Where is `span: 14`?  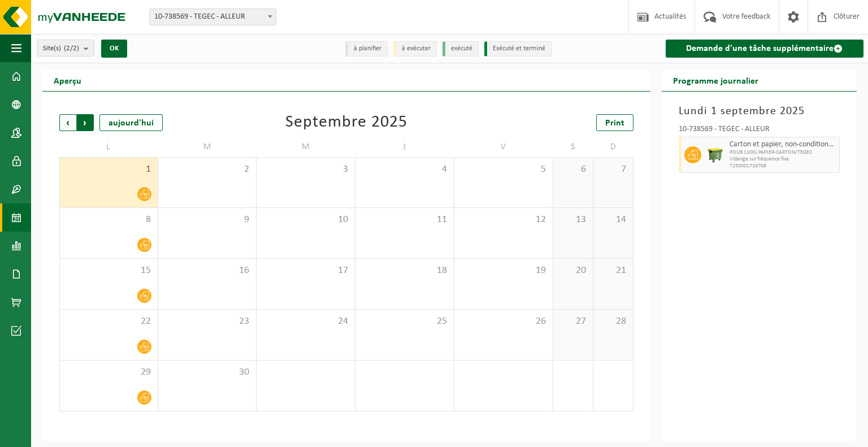
span: 14 is located at coordinates (614, 220).